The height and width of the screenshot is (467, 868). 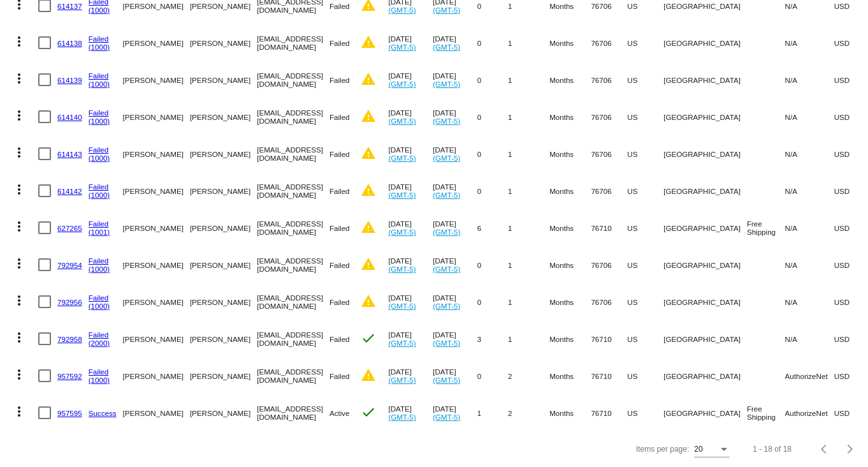 What do you see at coordinates (70, 302) in the screenshot?
I see `a: 792956` at bounding box center [70, 302].